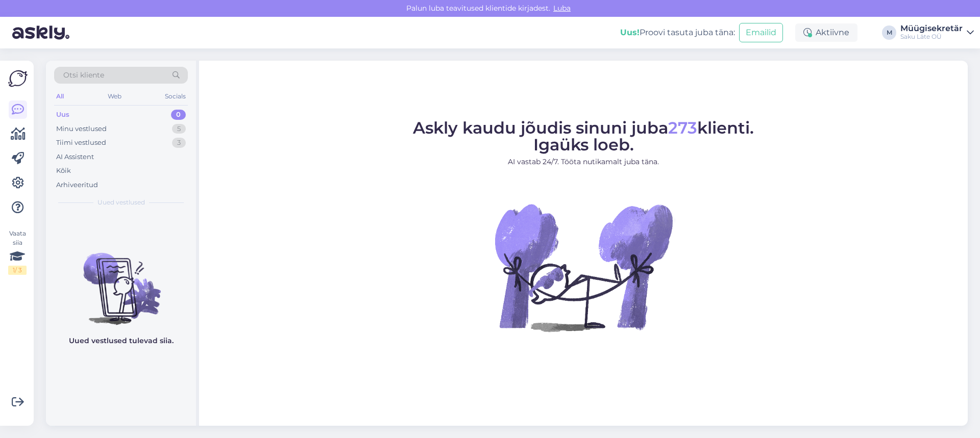 The height and width of the screenshot is (438, 980). I want to click on button: Emailid, so click(760, 32).